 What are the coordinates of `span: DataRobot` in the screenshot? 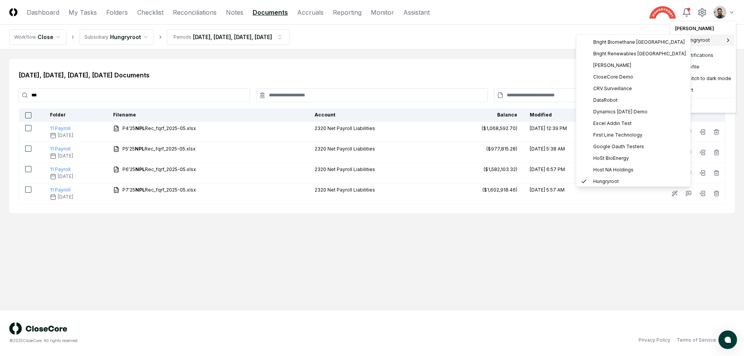 It's located at (605, 100).